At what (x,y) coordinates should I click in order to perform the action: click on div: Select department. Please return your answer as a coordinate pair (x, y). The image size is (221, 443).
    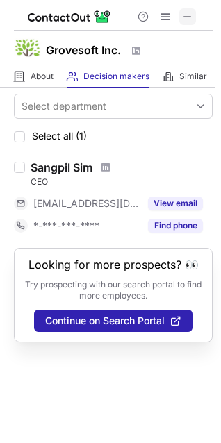
    Looking at the image, I should click on (64, 106).